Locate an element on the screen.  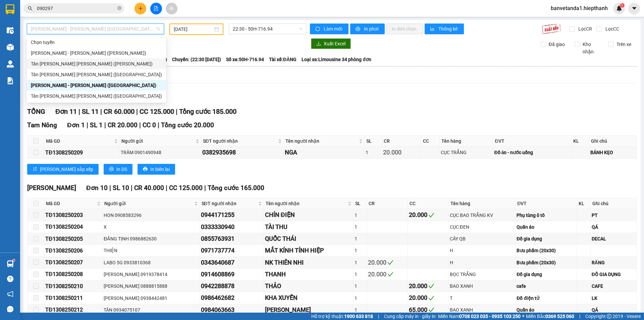
span: Mã GD is located at coordinates (79, 141).